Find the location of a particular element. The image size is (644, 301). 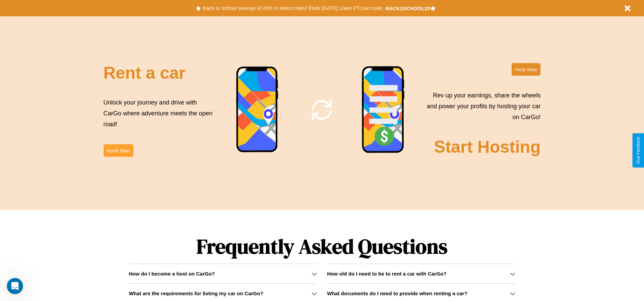

b: BACK2SCHOOL20 is located at coordinates (408, 8).